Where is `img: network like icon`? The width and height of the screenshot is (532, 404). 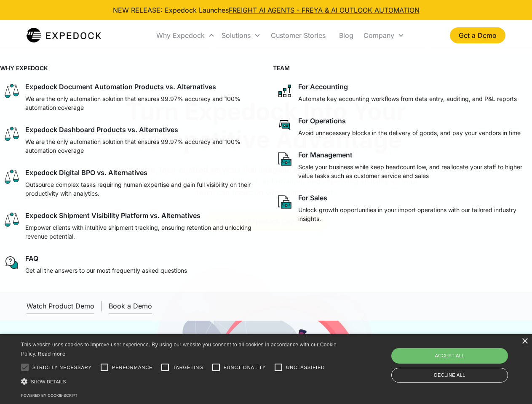 img: network like icon is located at coordinates (284, 91).